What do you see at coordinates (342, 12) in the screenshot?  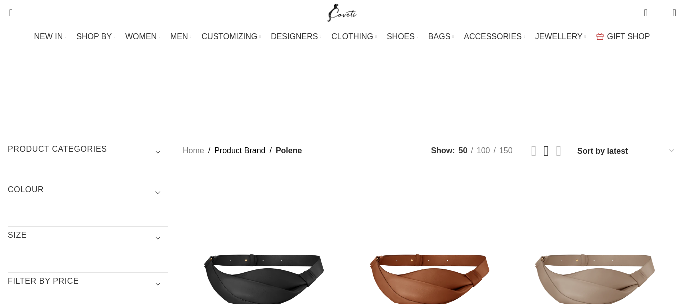 I see `a: Site logo` at bounding box center [342, 12].